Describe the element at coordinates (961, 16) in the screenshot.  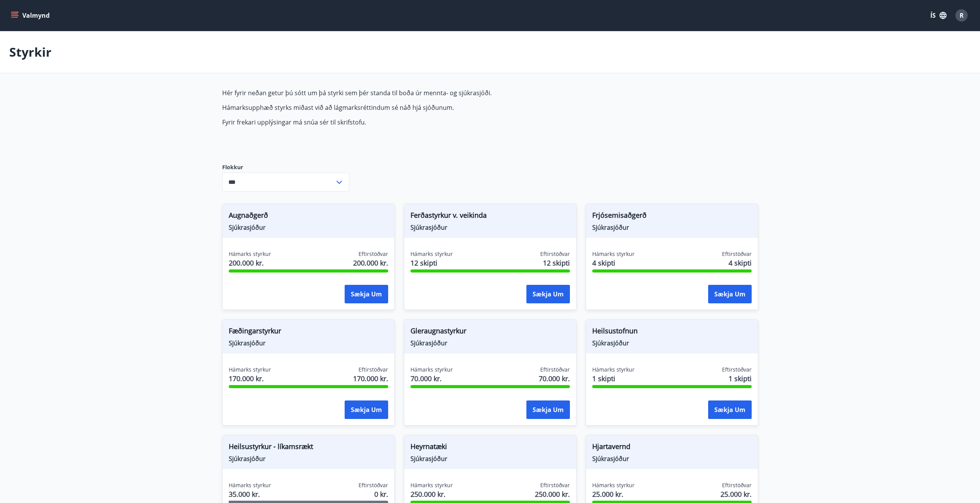
I see `span: R` at that location.